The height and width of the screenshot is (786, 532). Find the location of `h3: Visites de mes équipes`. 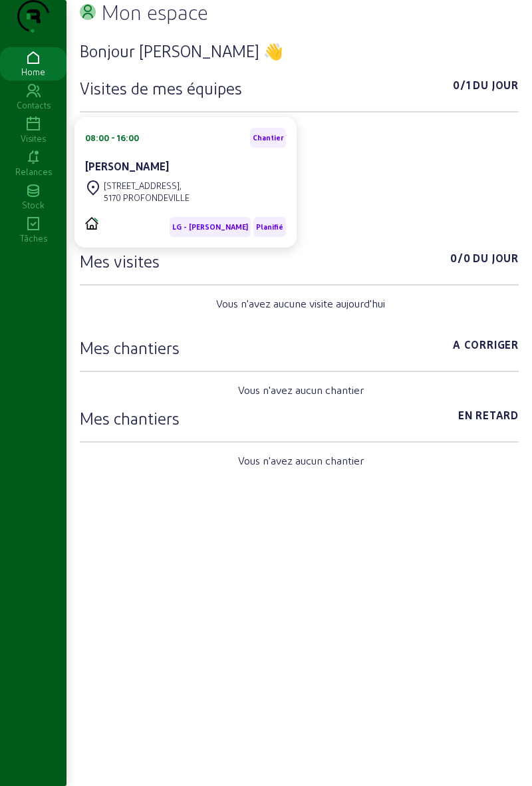

h3: Visites de mes équipes is located at coordinates (161, 88).